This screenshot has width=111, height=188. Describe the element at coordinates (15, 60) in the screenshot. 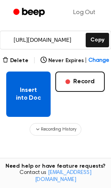

I see `button: Delete` at that location.